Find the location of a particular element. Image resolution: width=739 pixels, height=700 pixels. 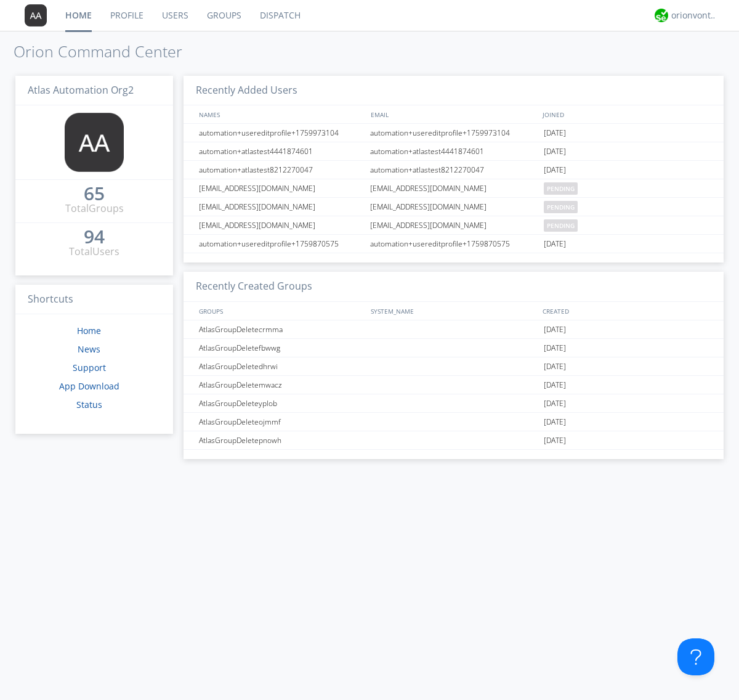

span: Atlas Automation Org2 is located at coordinates (80, 90).